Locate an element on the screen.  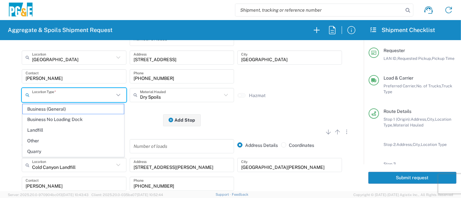
span: Stop 1 (Origin): is located at coordinates (397, 119).